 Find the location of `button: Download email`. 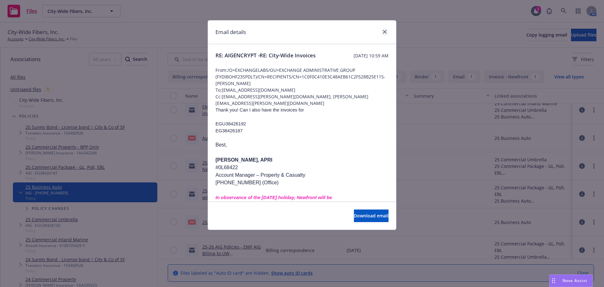

button: Download email is located at coordinates (371, 215).